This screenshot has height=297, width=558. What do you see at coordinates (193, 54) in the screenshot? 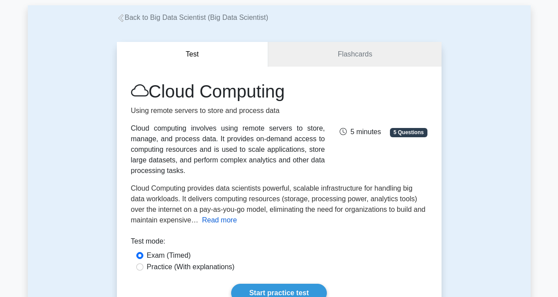
I see `button: Test` at bounding box center [193, 54].